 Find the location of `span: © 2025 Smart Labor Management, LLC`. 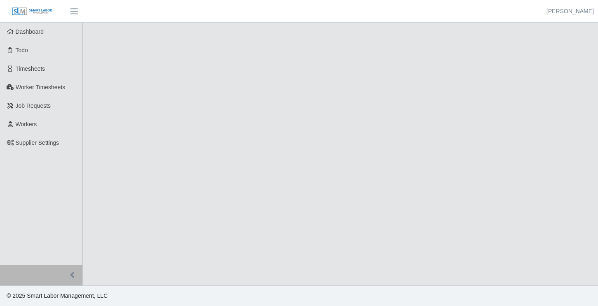

span: © 2025 Smart Labor Management, LLC is located at coordinates (57, 296).